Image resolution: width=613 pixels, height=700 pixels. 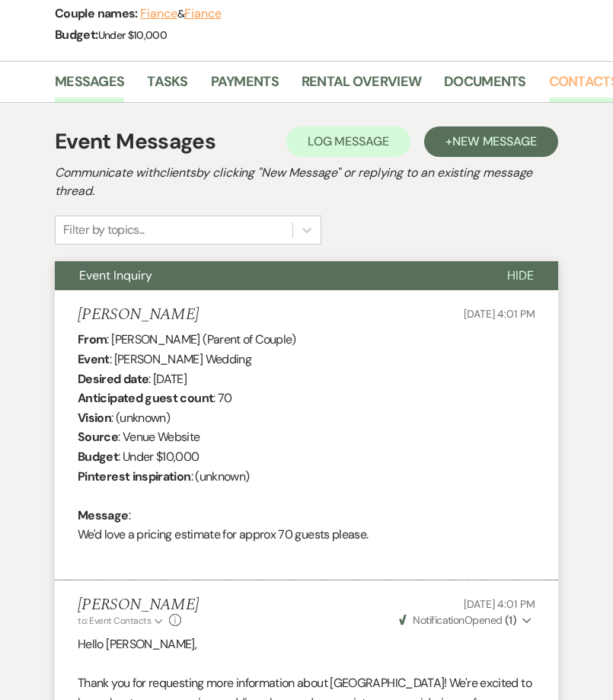 I want to click on a: Messages, so click(x=89, y=86).